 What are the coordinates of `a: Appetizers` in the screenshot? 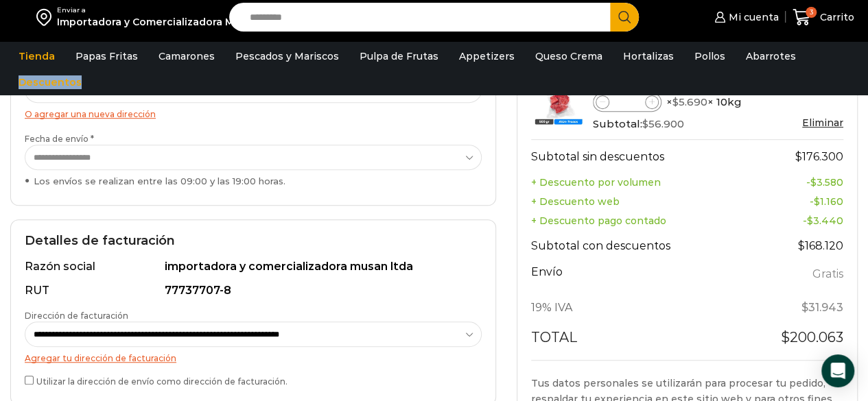 It's located at (487, 56).